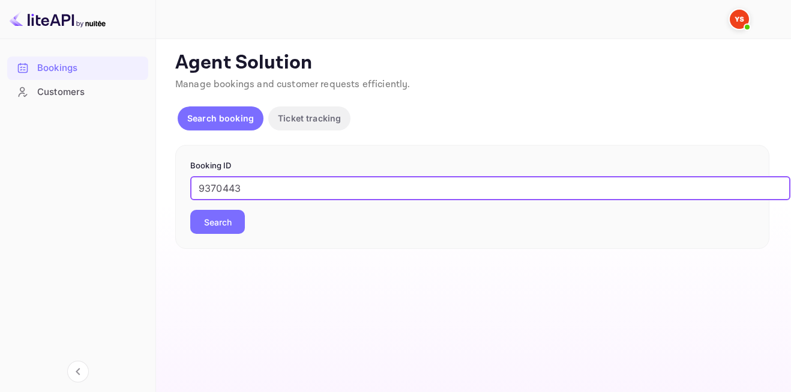 This screenshot has height=392, width=791. What do you see at coordinates (220, 118) in the screenshot?
I see `p: Search booking` at bounding box center [220, 118].